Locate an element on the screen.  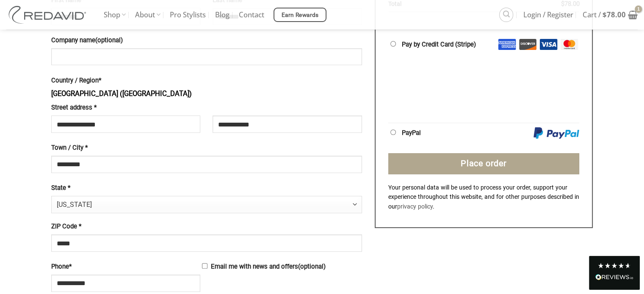
span: Earn Rewards is located at coordinates (300, 15).